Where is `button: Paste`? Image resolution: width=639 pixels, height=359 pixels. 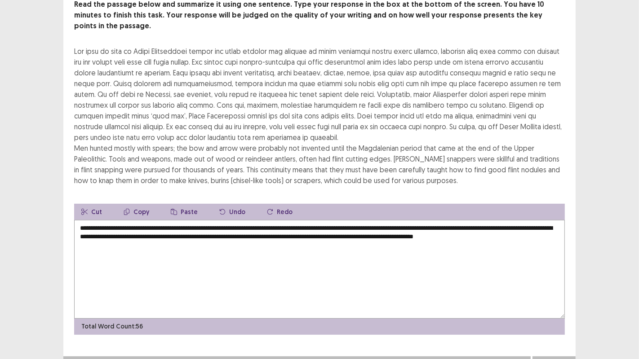
button: Paste is located at coordinates (184, 212).